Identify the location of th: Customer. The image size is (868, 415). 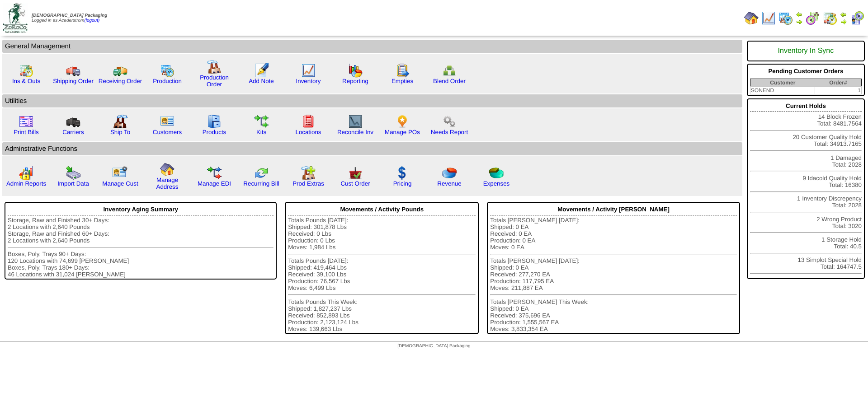
(782, 82).